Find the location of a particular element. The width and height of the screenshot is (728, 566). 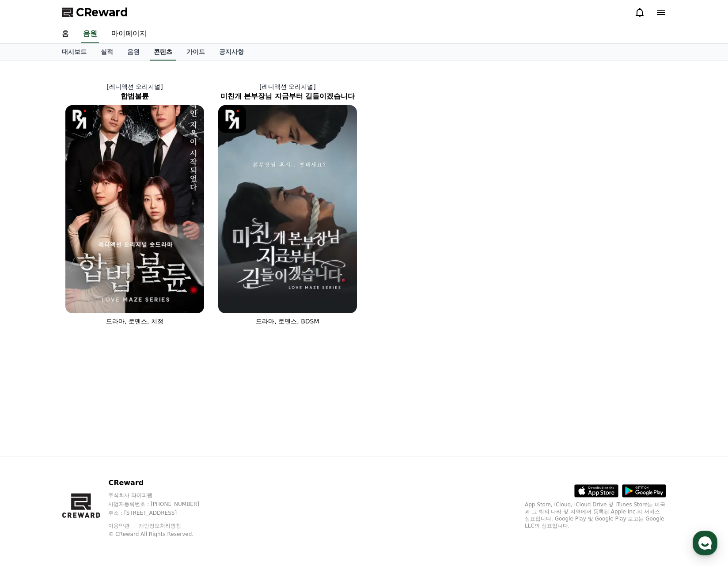

a: 설정 is located at coordinates (142, 291).